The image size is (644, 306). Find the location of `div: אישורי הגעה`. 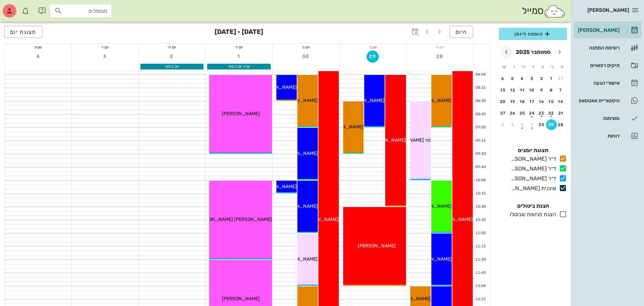

div: אישורי הגעה is located at coordinates (598, 83).